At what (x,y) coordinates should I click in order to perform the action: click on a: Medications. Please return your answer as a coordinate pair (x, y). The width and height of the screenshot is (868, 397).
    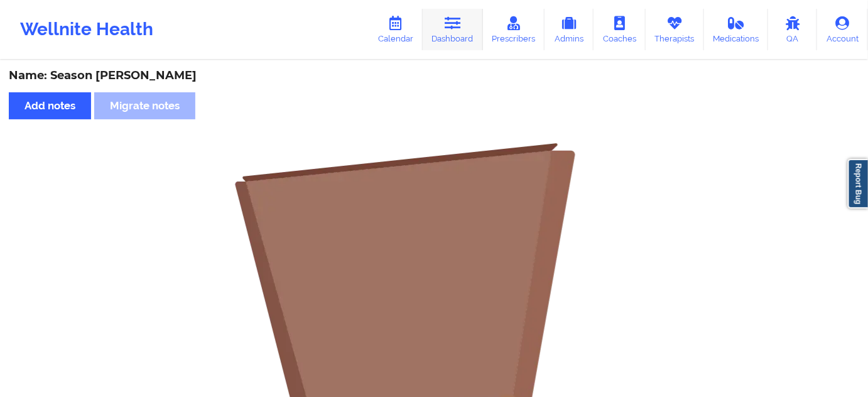
    Looking at the image, I should click on (736, 30).